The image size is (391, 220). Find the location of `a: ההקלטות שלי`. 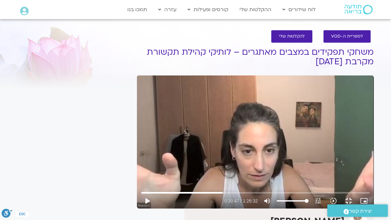

a: ההקלטות שלי is located at coordinates (255, 10).